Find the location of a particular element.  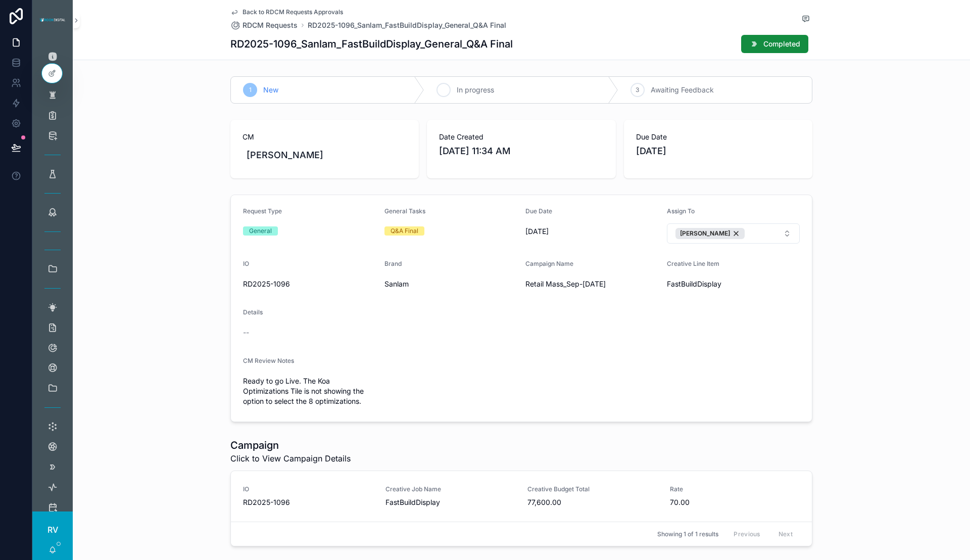

h1: RD2025-1096_Sanlam_FastBuildDisplay_General_Q&A Final is located at coordinates (371, 44).